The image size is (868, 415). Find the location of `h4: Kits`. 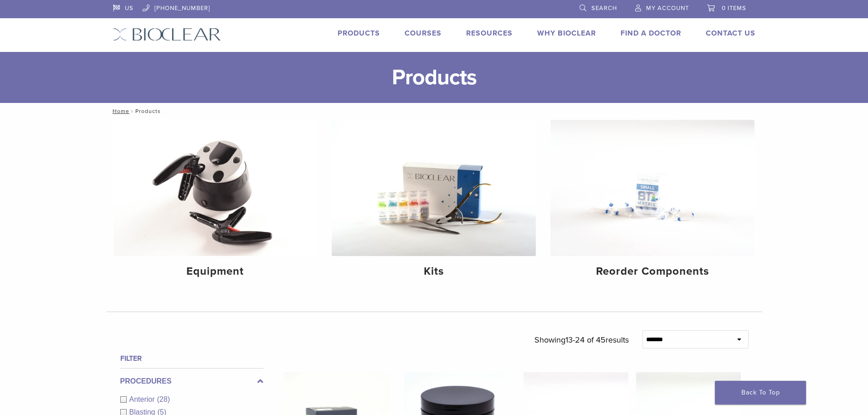

h4: Kits is located at coordinates (434, 272).